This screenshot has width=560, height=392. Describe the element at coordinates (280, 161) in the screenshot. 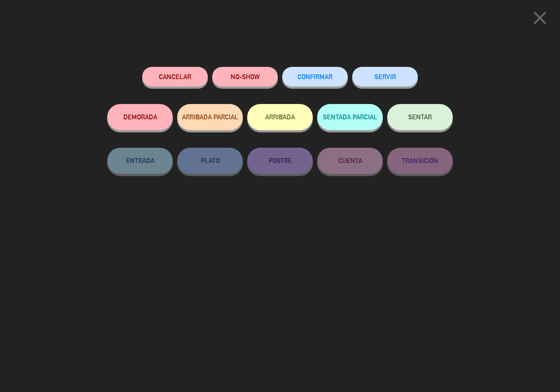

I see `button: POSTRE` at that location.